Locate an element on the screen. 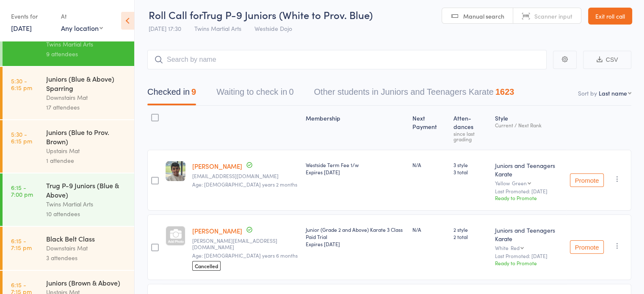  div: 9 attendees is located at coordinates (86, 54).